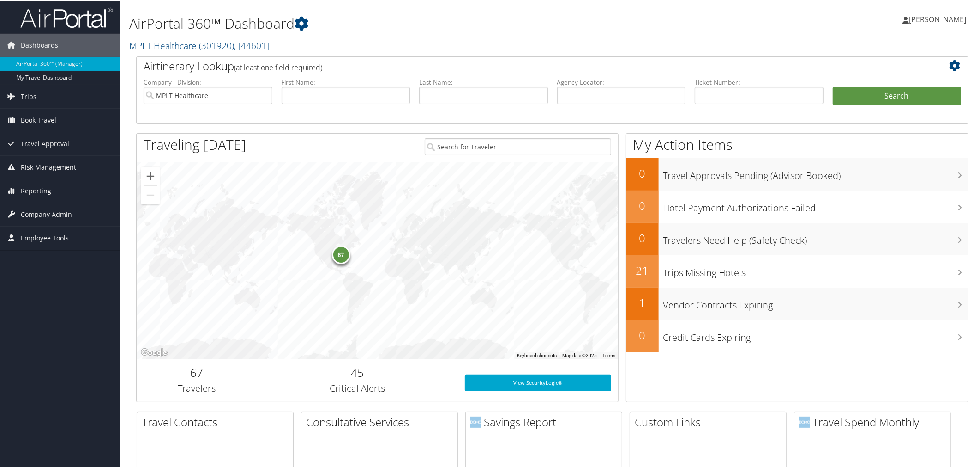 Image resolution: width=980 pixels, height=468 pixels. Describe the element at coordinates (609, 354) in the screenshot. I see `a: Terms (opens in new tab)` at that location.